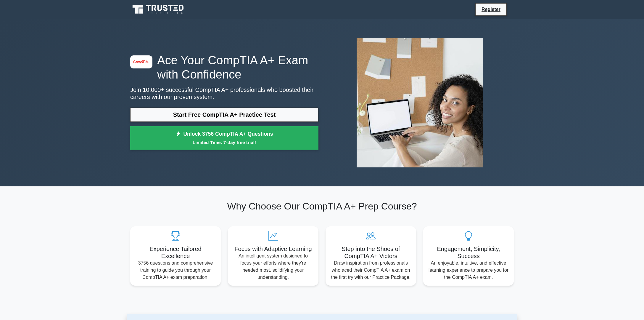  I want to click on p: 3756 questions and comprehensive training to guide you through your CompTIA A+ exam preparation., so click(175, 270).